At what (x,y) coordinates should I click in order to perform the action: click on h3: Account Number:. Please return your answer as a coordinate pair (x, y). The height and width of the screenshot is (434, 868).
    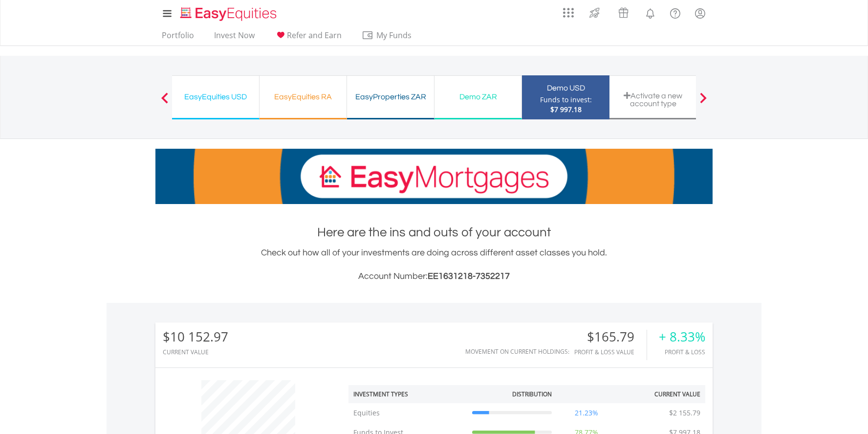
    Looking at the image, I should click on (434, 277).